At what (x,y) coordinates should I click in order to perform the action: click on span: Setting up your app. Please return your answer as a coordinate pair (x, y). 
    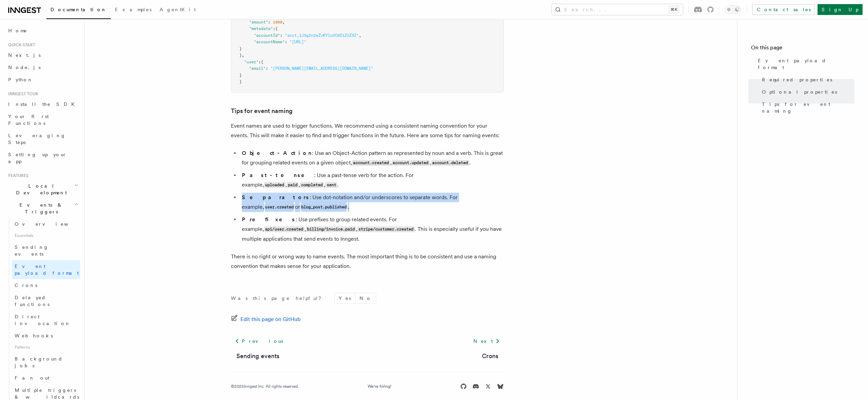
    Looking at the image, I should click on (37, 158).